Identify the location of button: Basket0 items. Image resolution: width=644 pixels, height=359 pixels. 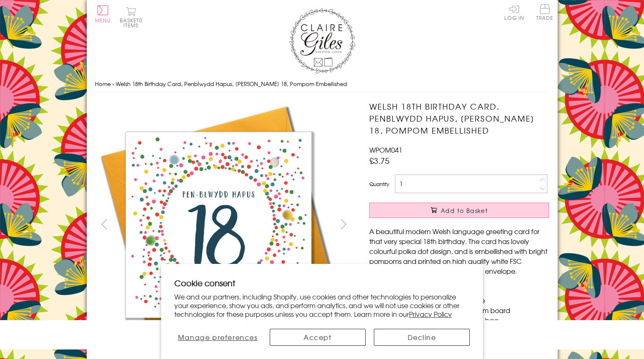
(131, 17).